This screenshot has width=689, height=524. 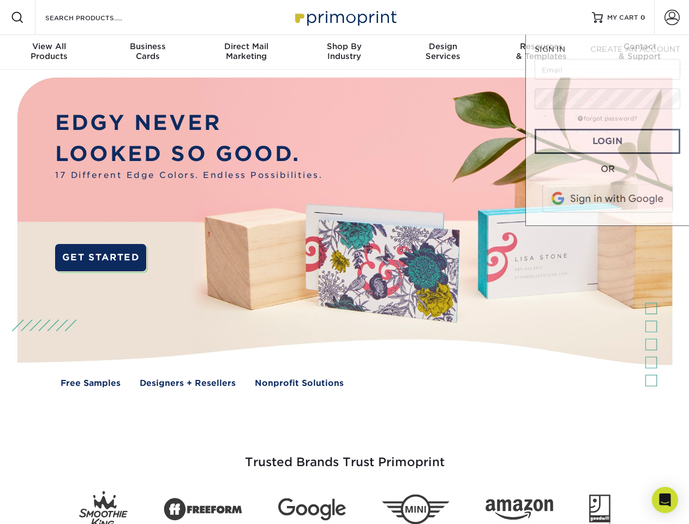 I want to click on div: Cards, so click(x=147, y=51).